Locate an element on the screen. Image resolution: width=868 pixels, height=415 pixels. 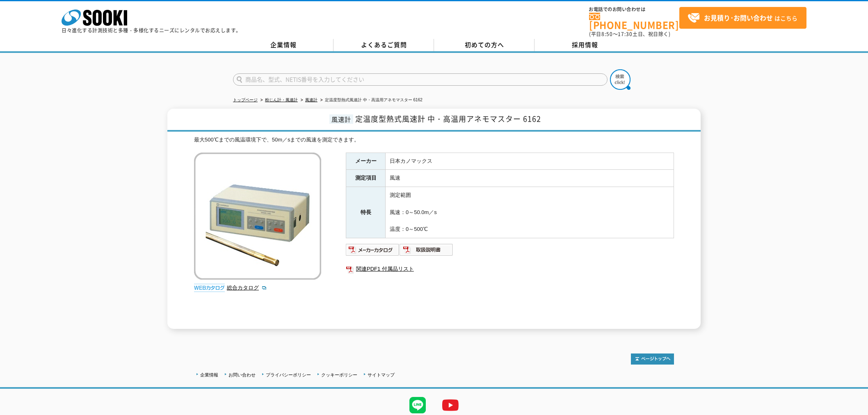
a: プライバシーポリシー is located at coordinates (289, 374).